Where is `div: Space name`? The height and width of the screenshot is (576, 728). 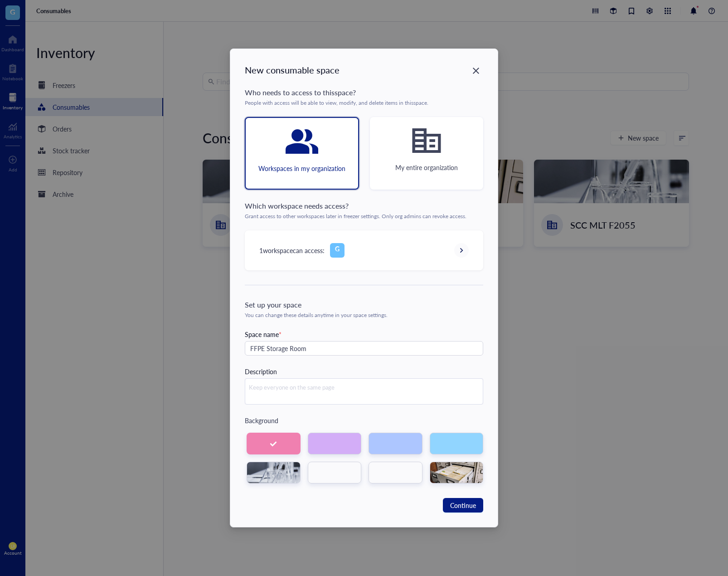 div: Space name is located at coordinates (364, 334).